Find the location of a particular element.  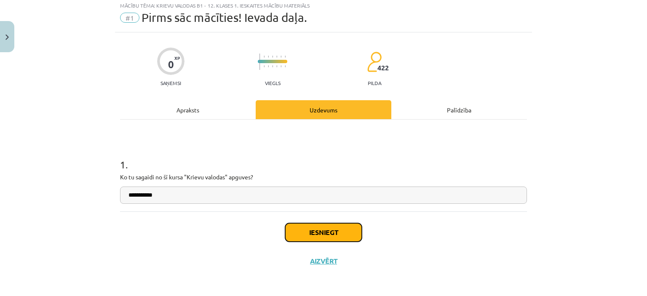

p: Ko tu sagaidi no šī kursa "Krievu valodas" apguves? is located at coordinates (324, 177).